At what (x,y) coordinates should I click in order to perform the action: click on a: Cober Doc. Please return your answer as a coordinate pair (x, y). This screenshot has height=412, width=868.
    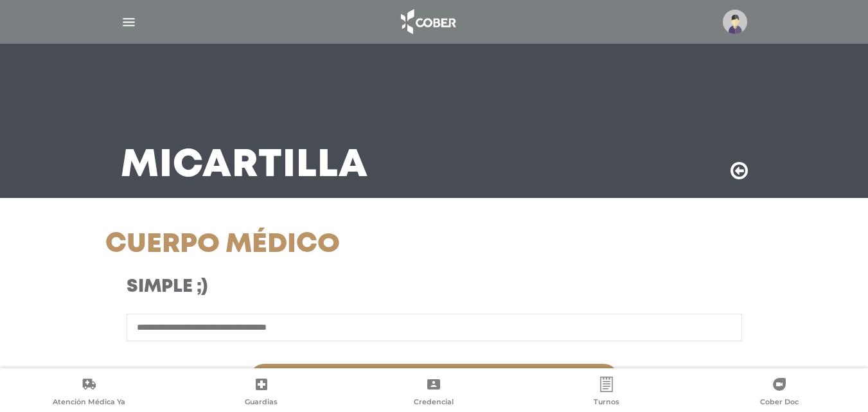
    Looking at the image, I should click on (779, 393).